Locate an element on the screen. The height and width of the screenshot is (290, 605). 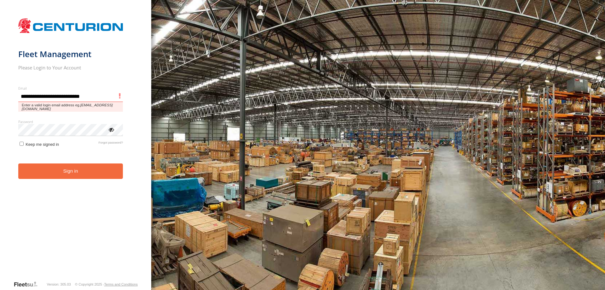
span: Keep me signed in is located at coordinates (42, 144).